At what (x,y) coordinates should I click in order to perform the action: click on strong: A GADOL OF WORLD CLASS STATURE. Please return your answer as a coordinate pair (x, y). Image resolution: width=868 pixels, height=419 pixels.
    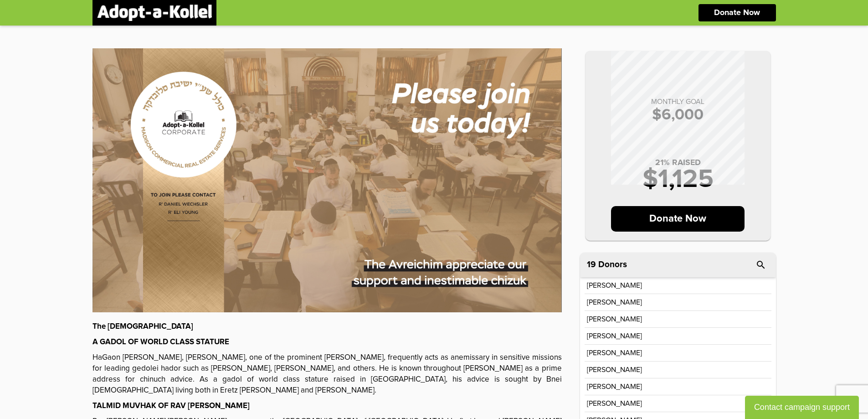
    Looking at the image, I should click on (161, 342).